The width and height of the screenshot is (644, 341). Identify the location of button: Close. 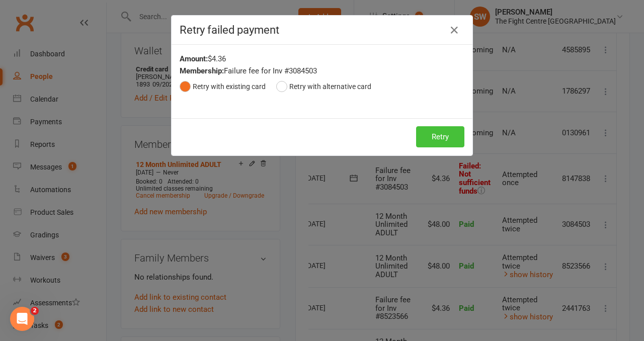
(454, 30).